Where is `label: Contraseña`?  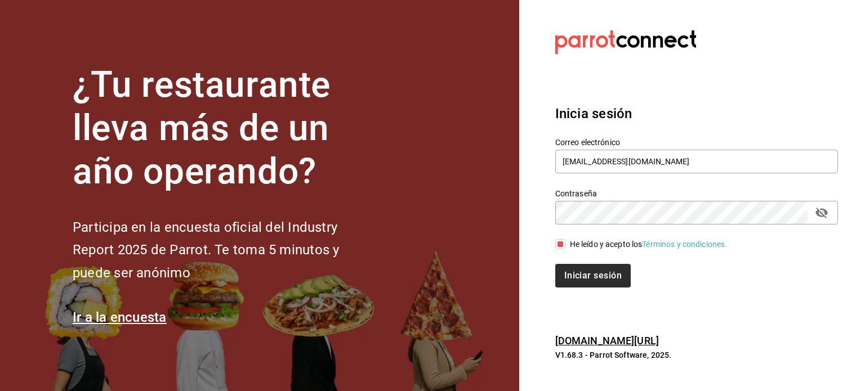 label: Contraseña is located at coordinates (696, 194).